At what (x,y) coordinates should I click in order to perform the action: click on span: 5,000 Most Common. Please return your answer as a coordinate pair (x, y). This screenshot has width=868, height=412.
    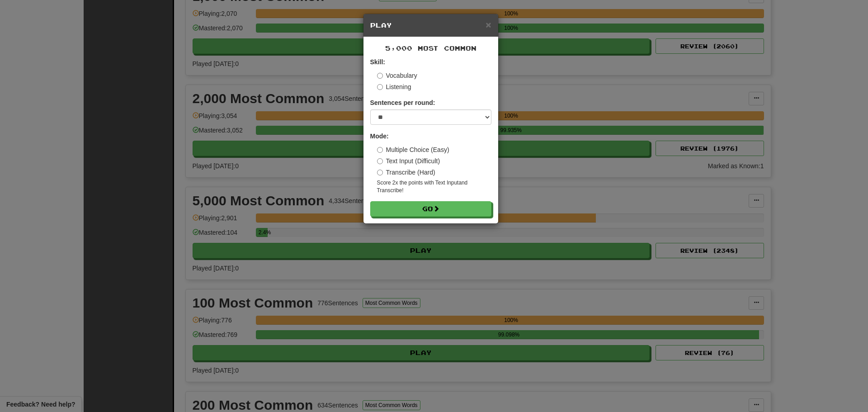
    Looking at the image, I should click on (431, 48).